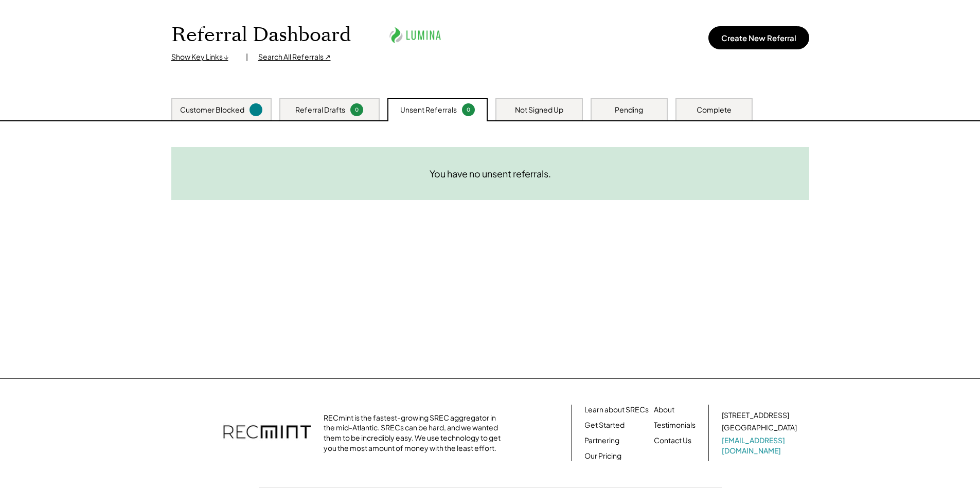 The height and width of the screenshot is (490, 980). I want to click on div: Show Key Links ↓, so click(203, 57).